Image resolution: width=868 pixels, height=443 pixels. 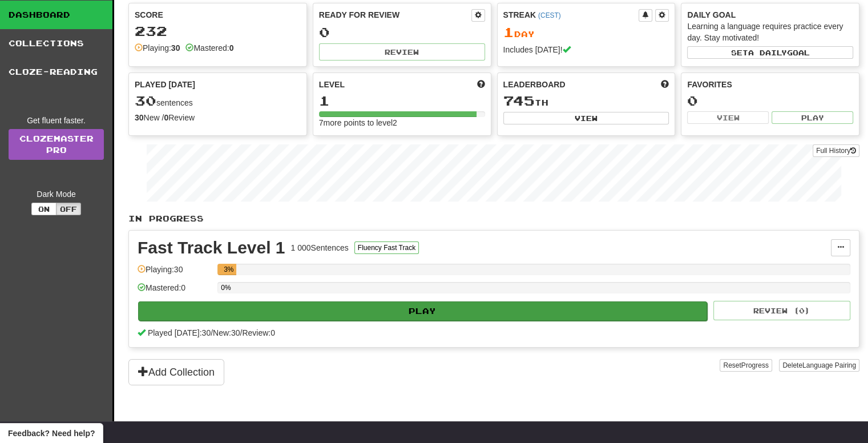 What do you see at coordinates (258, 333) in the screenshot?
I see `span: Review: 0` at bounding box center [258, 333].